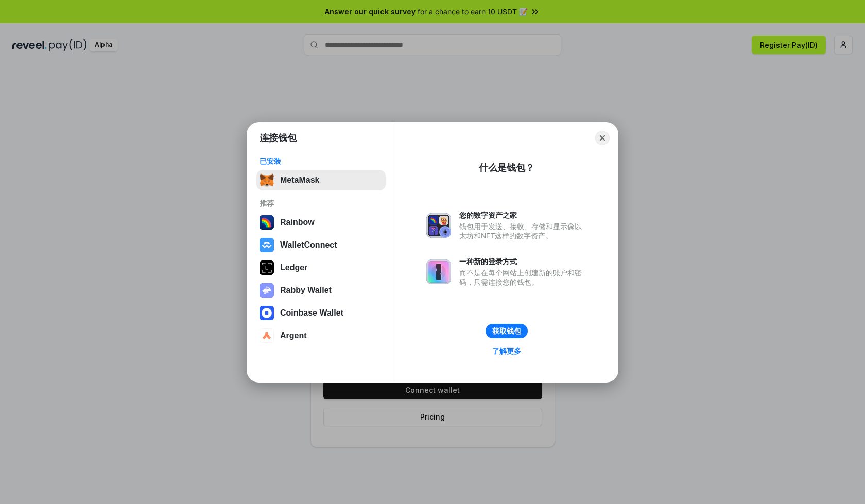  Describe the element at coordinates (523, 262) in the screenshot. I see `div: 一种新的登录方式` at that location.